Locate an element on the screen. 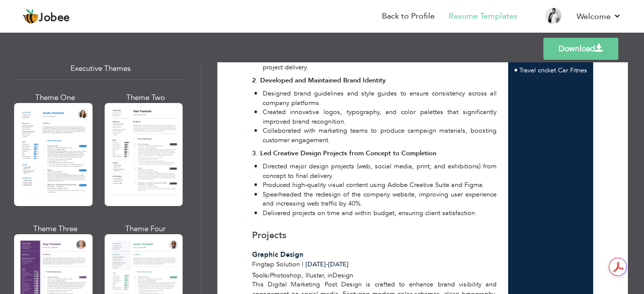 Image resolution: width=644 pixels, height=294 pixels. li: Created innovative logos, typography, and color palettes that significantly improved brand recogn... is located at coordinates (376, 117).